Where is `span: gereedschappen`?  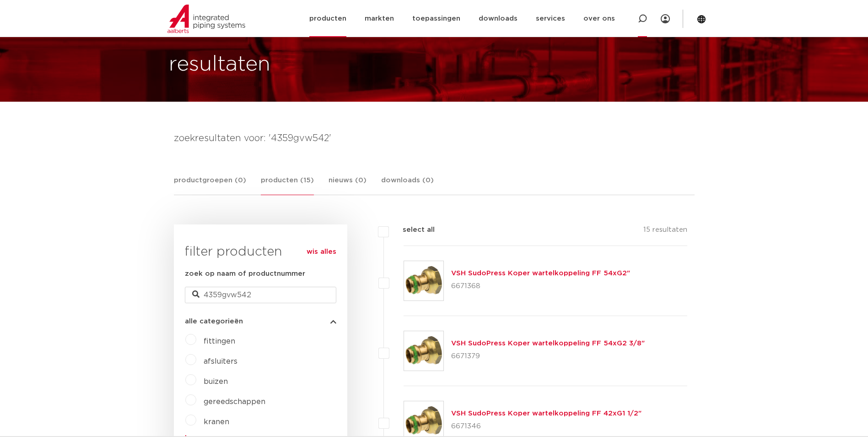
span: gereedschappen is located at coordinates (235, 402).